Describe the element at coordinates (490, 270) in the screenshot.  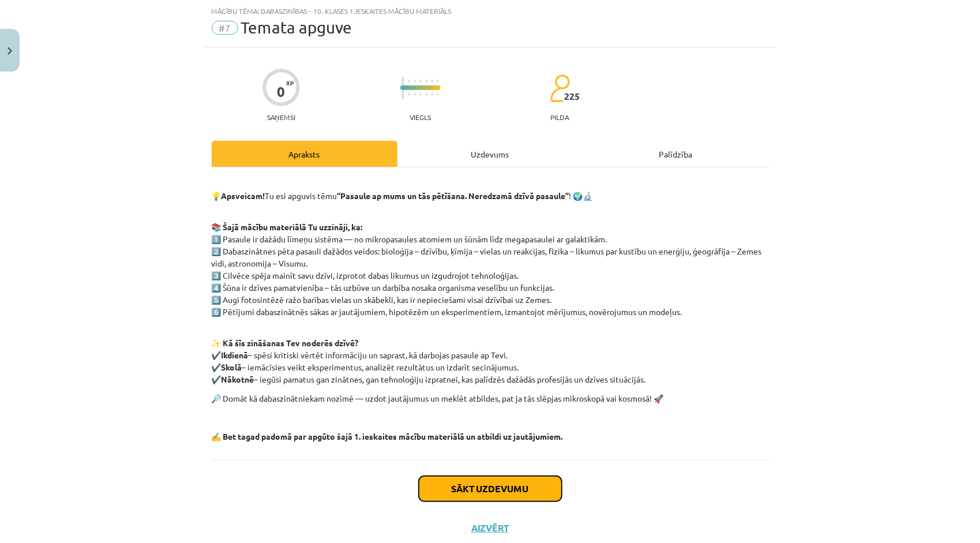
I see `p: 1️⃣ Pasaule ir dažādu līmeņu sistēma — no mikropasaules atomiem un šūnām līdz megapasaulei ar gal...` at that location.